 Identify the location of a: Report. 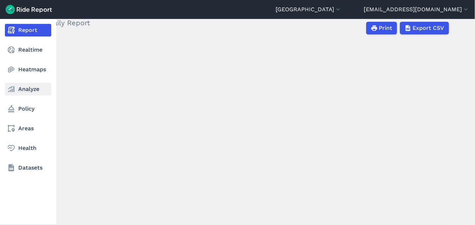
(28, 30).